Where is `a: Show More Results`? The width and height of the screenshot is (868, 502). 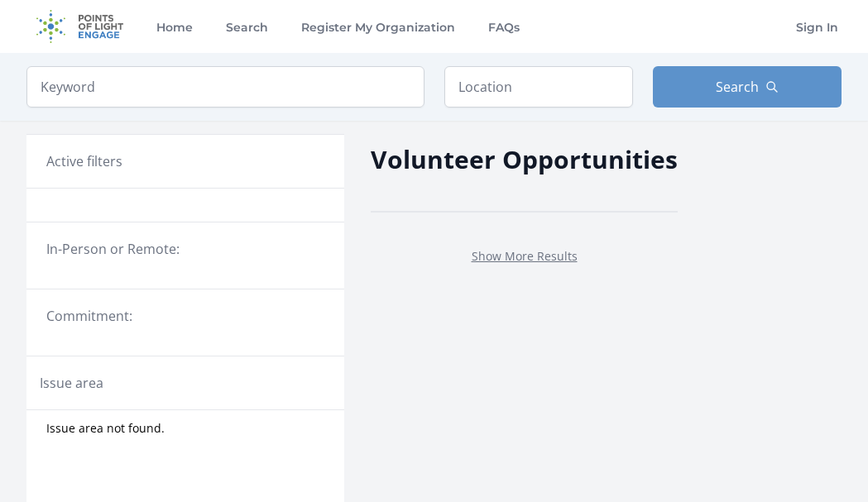
a: Show More Results is located at coordinates (524, 255).